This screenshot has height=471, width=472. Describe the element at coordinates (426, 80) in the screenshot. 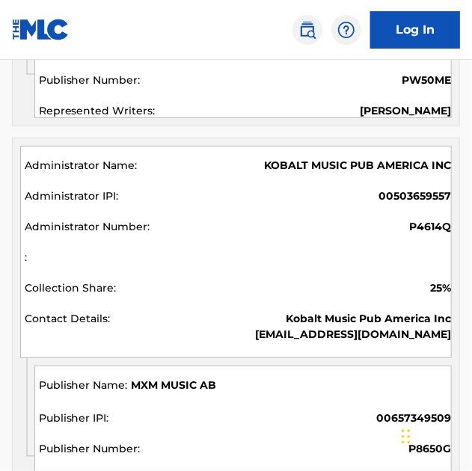

I see `span: PW50ME` at that location.